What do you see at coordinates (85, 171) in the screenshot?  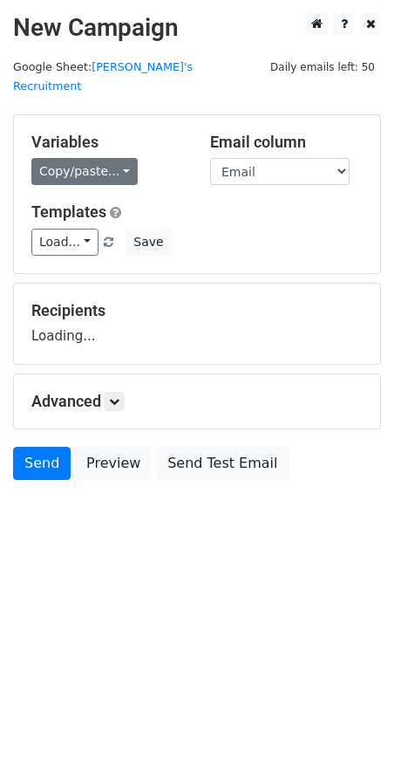 I see `a: Copy/paste...` at bounding box center [85, 171].